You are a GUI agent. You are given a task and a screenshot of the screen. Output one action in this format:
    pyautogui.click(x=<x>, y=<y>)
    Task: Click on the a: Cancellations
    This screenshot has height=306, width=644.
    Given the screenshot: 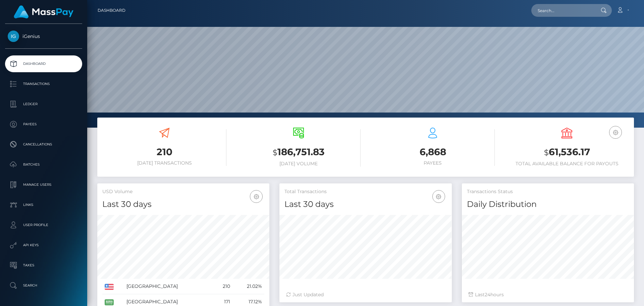 What is the action you would take?
    pyautogui.click(x=44, y=144)
    